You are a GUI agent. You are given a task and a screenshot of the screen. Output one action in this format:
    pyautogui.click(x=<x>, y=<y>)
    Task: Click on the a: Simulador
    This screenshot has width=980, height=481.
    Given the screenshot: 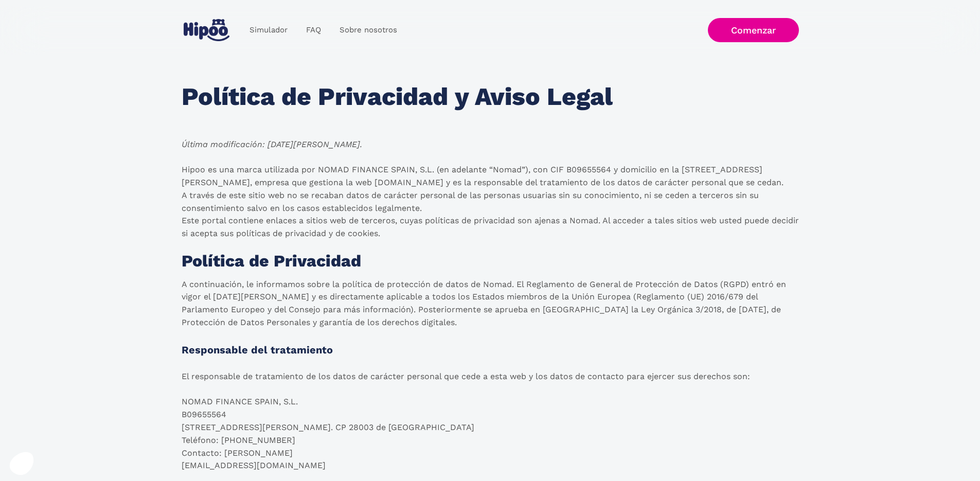 What is the action you would take?
    pyautogui.click(x=268, y=30)
    